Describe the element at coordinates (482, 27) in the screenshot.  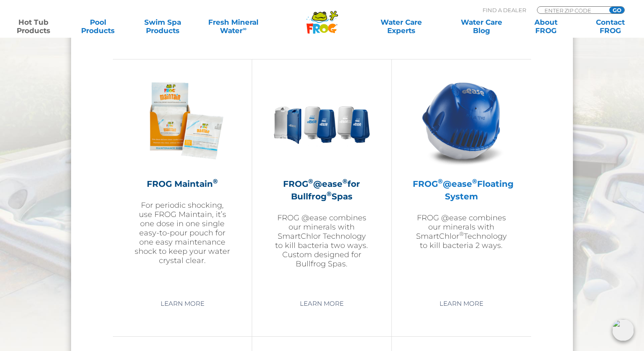
I see `a: Water CareBlog` at that location.